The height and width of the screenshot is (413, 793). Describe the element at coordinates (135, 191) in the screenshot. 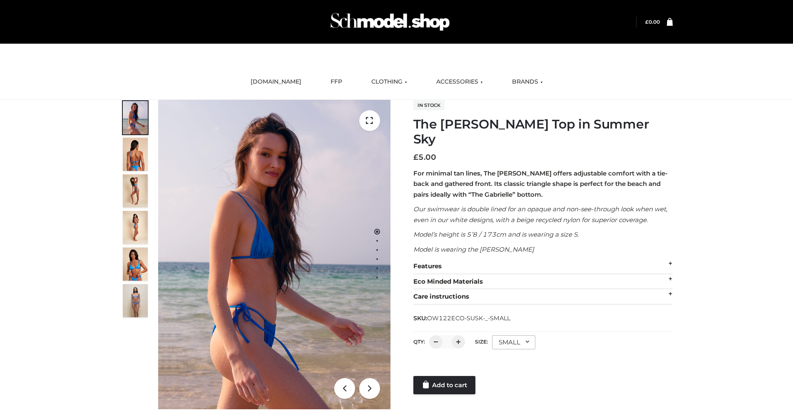

I see `img: 4.Alex-top_CN-1-1-2.jpg` at that location.